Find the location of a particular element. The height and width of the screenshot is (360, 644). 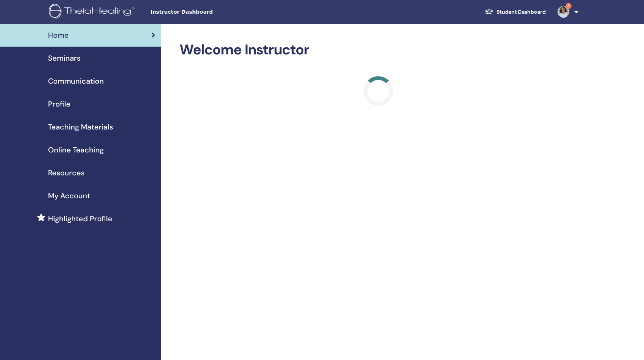

span: Instructor Dashboard is located at coordinates (206, 12).